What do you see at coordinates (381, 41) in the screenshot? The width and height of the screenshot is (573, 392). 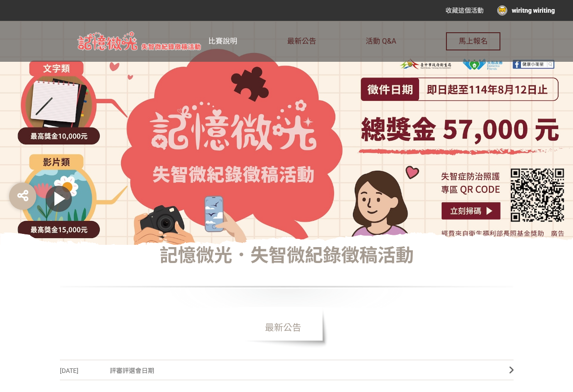 I see `a: 活動 Q&A` at bounding box center [381, 41].